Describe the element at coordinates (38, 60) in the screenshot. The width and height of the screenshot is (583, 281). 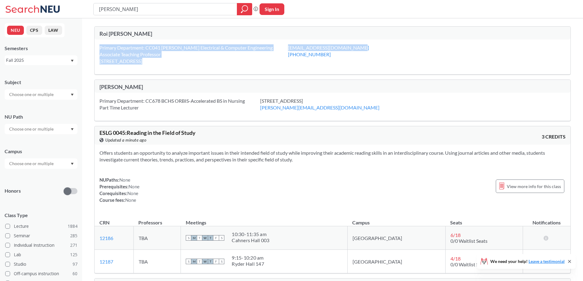
I see `div: Fall 2025` at that location.